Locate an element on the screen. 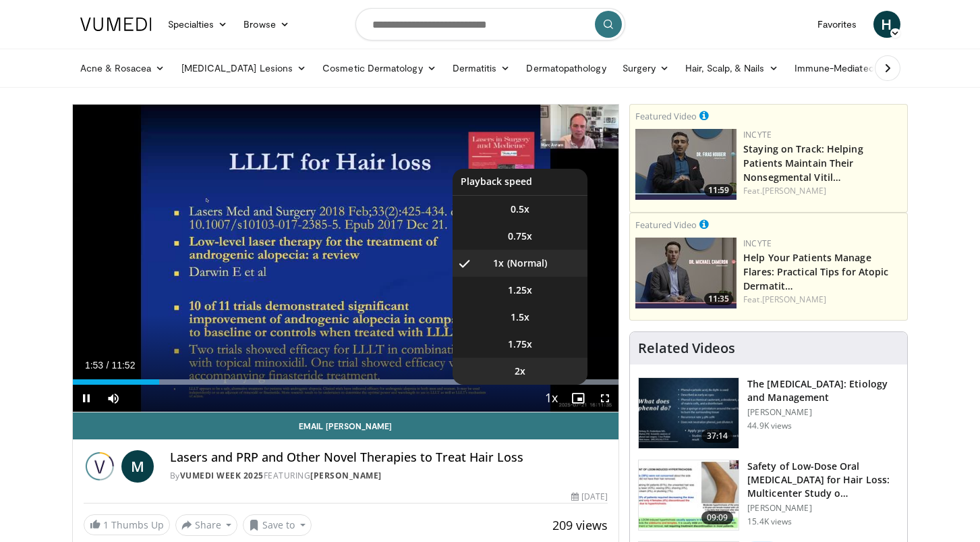 Image resolution: width=980 pixels, height=542 pixels. button: Save to is located at coordinates (277, 525).